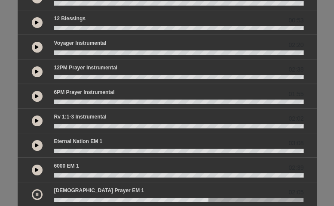 This screenshot has height=206, width=334. I want to click on span: 02:39, so click(296, 167).